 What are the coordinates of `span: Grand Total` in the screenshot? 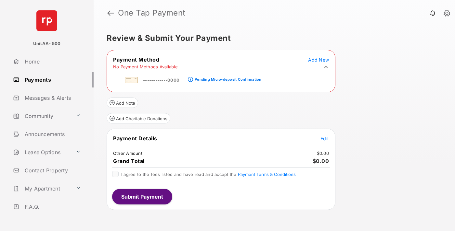 It's located at (129, 161).